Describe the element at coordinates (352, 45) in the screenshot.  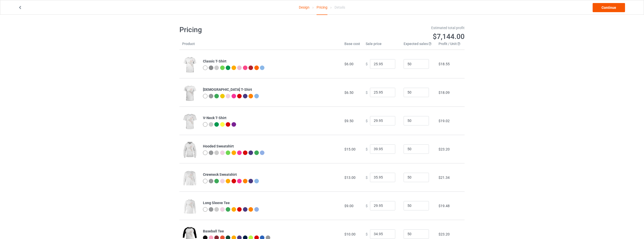
I see `th: Base cost` at that location.